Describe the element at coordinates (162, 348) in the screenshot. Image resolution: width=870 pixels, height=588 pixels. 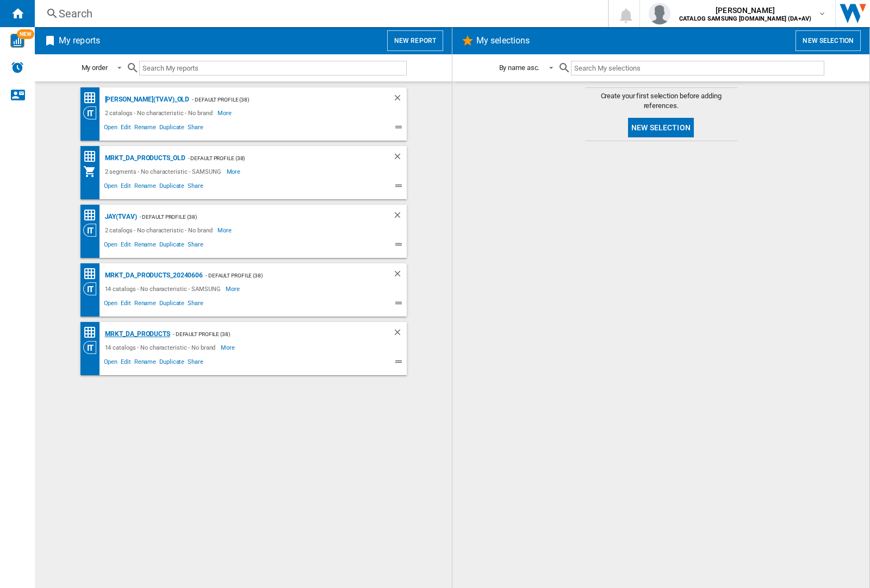
I see `div: 14 catalogs - No characteristic - No brand` at that location.